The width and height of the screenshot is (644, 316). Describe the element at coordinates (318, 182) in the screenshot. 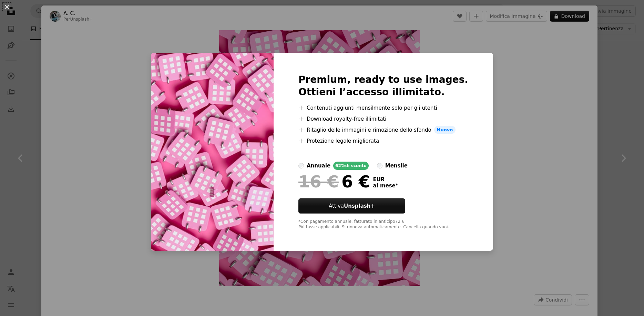

I see `span: 16 €` at that location.